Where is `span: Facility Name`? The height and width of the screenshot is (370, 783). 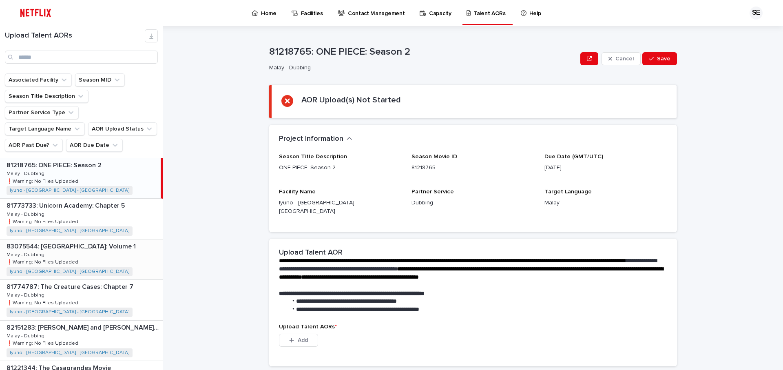
span: Facility Name is located at coordinates (297, 192).